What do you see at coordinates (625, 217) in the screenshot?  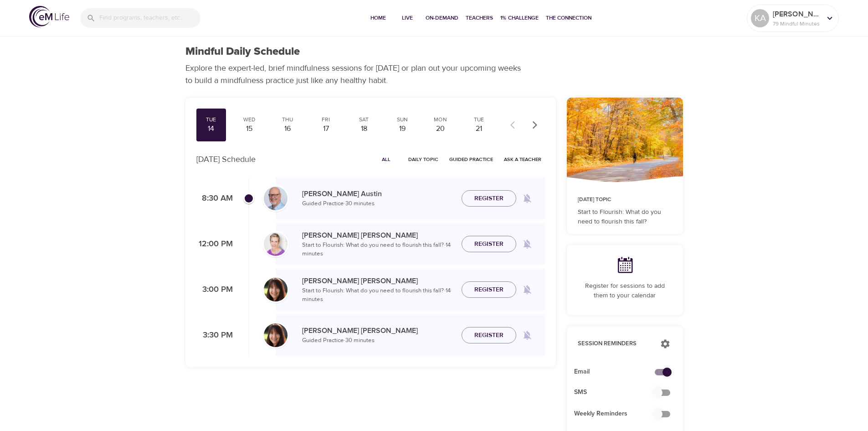 I see `p: Start to Flourish: What do you need to flourish this fall?` at bounding box center [625, 217].